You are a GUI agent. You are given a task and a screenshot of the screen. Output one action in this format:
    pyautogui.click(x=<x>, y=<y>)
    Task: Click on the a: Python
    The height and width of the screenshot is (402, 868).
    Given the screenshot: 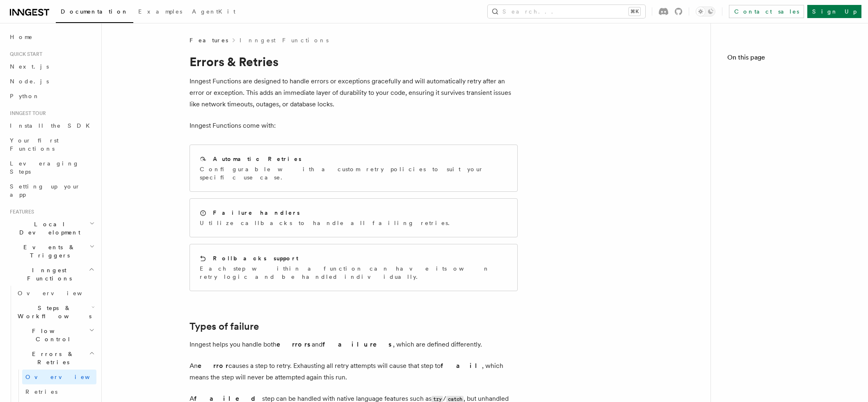 What is the action you would take?
    pyautogui.click(x=51, y=96)
    